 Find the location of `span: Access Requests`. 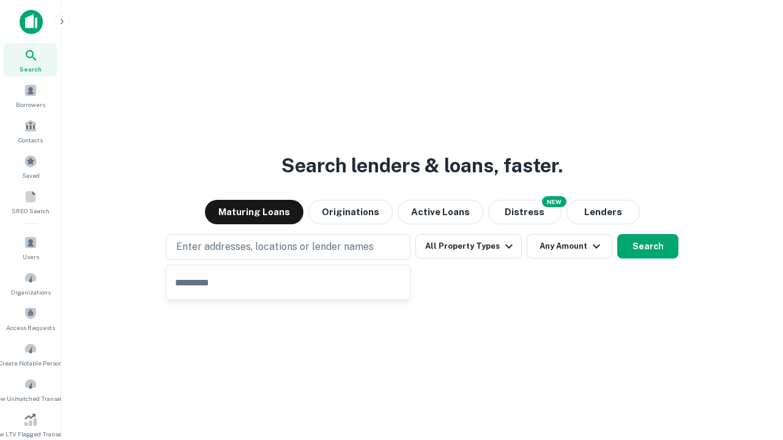

span: Access Requests is located at coordinates (31, 328).